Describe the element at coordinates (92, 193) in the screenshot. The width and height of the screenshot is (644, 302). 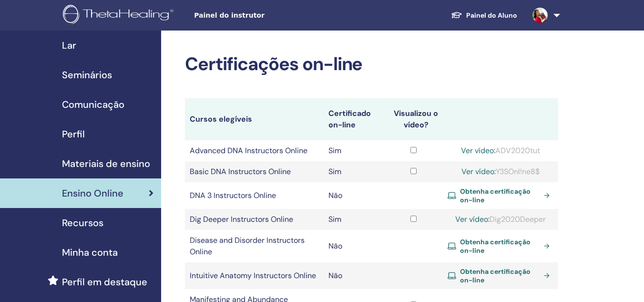
I see `span: Ensino Online` at that location.